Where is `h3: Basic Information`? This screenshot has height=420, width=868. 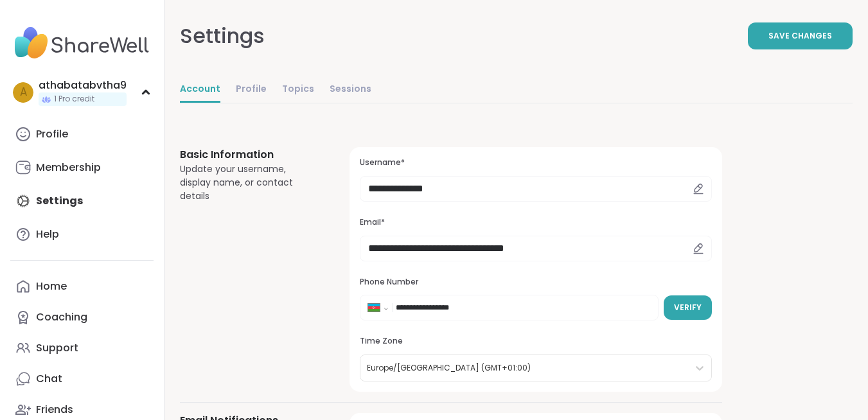 h3: Basic Information is located at coordinates (249, 155).